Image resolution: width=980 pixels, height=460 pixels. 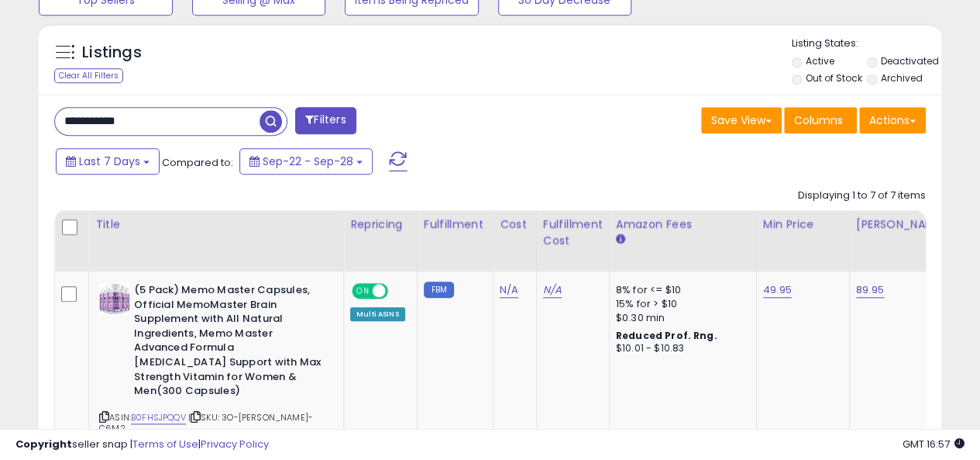 I want to click on div: Repricing, so click(x=380, y=224).